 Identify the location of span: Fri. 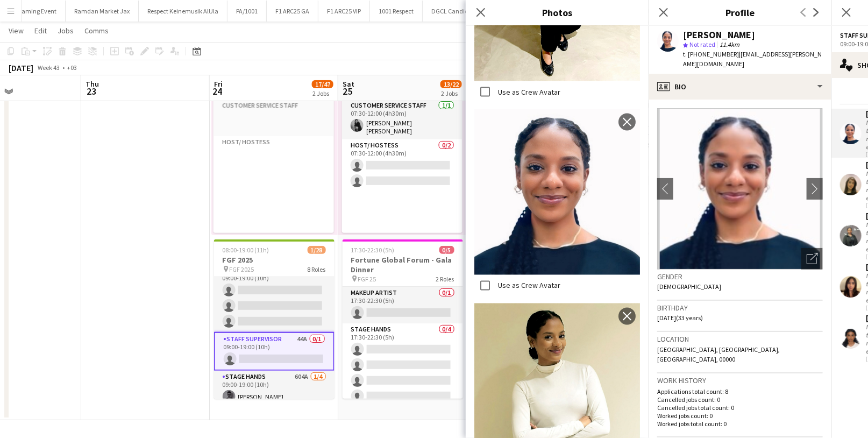
(218, 84).